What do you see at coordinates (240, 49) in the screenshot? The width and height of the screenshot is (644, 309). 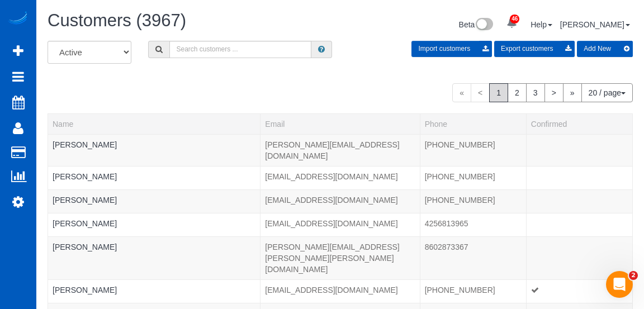 I see `input: Search customers ...` at bounding box center [240, 49].